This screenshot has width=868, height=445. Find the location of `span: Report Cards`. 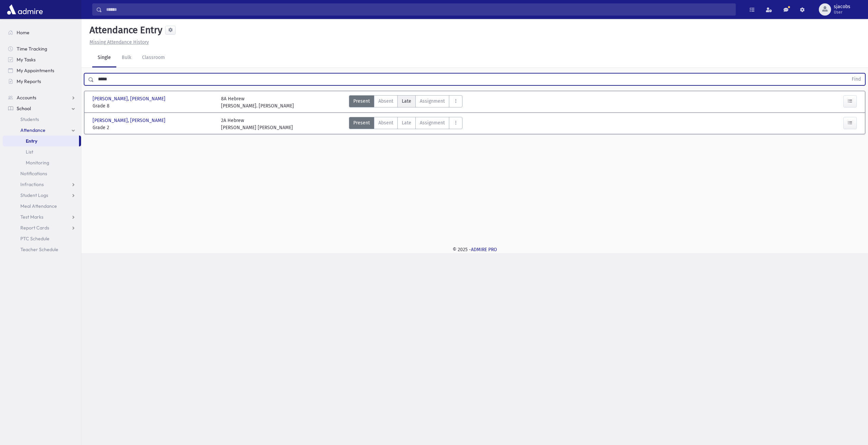

span: Report Cards is located at coordinates (34, 227).